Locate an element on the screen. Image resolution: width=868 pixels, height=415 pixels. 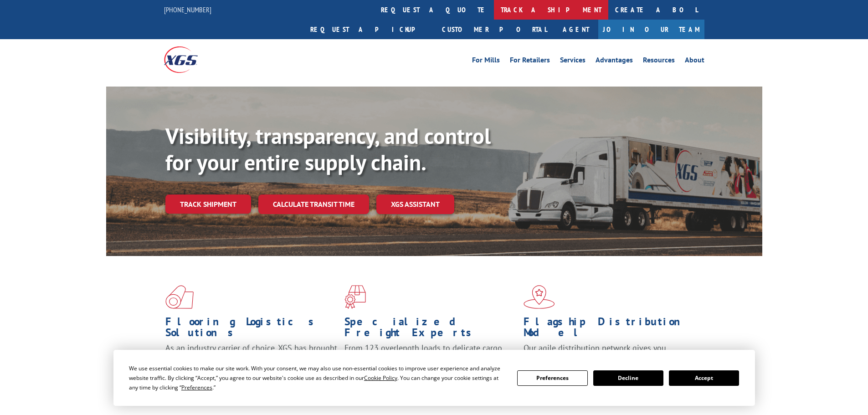
div: We use essential cookies to make our site work. With your consent, we may also use non-essential ... is located at coordinates (317, 377).